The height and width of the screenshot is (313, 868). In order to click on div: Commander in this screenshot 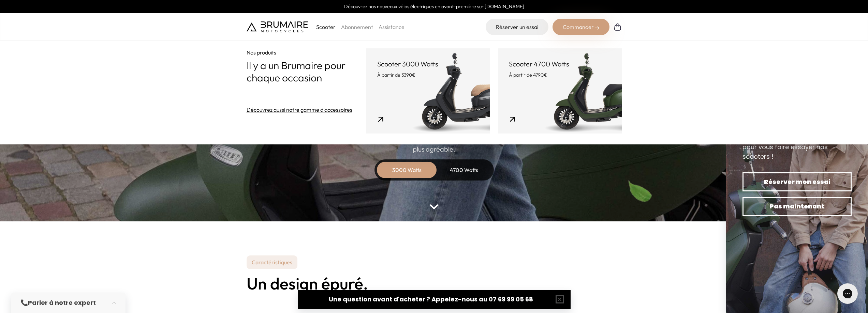, I will do `click(581, 27)`.